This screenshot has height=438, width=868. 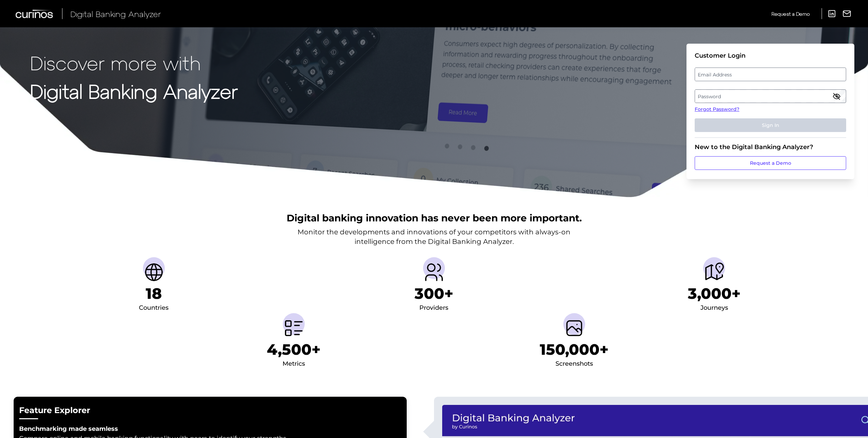 What do you see at coordinates (154, 272) in the screenshot?
I see `img: Countries` at bounding box center [154, 272].